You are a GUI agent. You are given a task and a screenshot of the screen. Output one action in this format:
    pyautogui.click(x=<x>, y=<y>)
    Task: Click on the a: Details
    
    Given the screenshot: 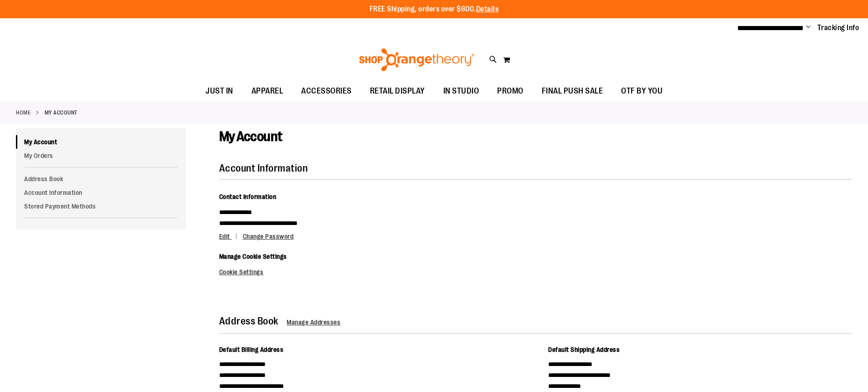 What is the action you would take?
    pyautogui.click(x=488, y=9)
    